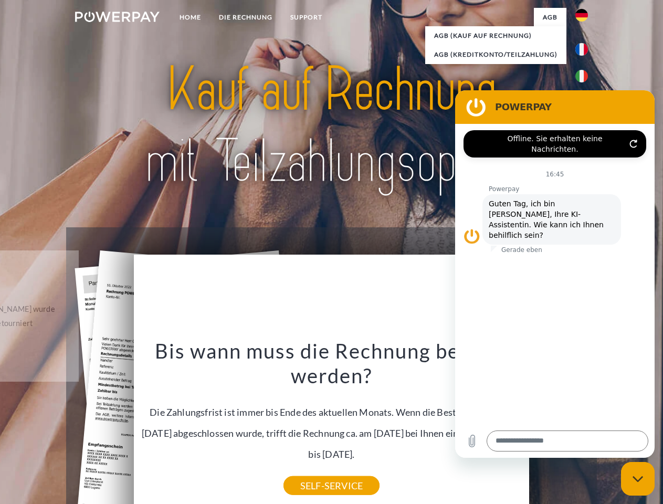  What do you see at coordinates (117, 17) in the screenshot?
I see `img: logo-powerpay-white.svg` at bounding box center [117, 17].